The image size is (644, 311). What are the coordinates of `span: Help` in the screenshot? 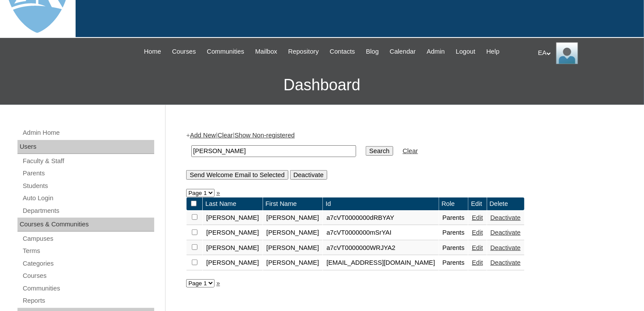 It's located at (492, 51).